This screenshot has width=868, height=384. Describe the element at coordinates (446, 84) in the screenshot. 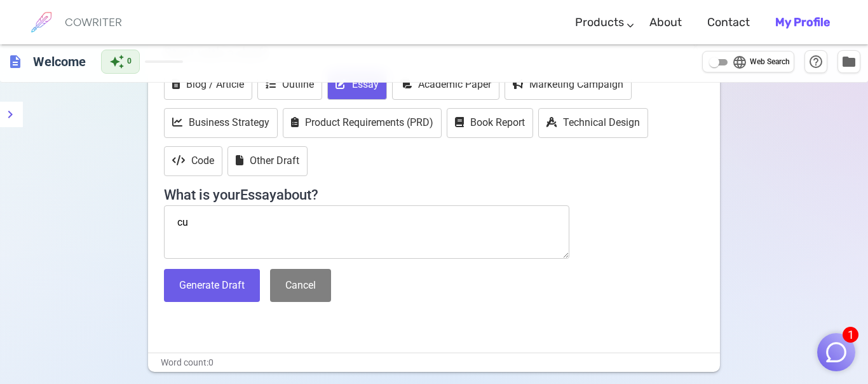

I see `button: Academic Paper` at that location.